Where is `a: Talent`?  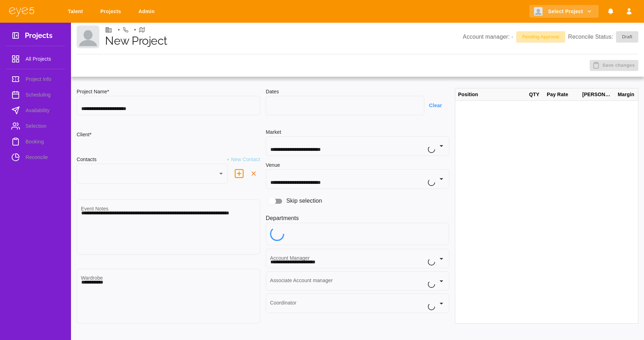
a: Talent is located at coordinates (77, 11).